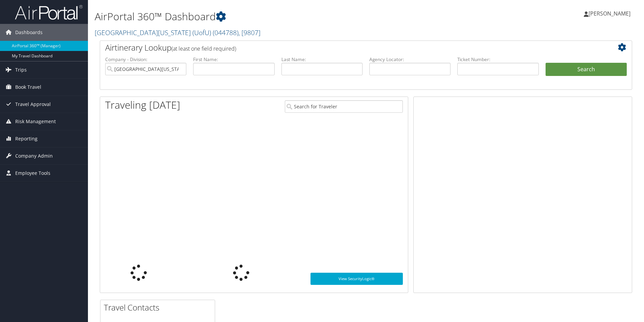  Describe the element at coordinates (322, 59) in the screenshot. I see `label: Last Name:` at that location.